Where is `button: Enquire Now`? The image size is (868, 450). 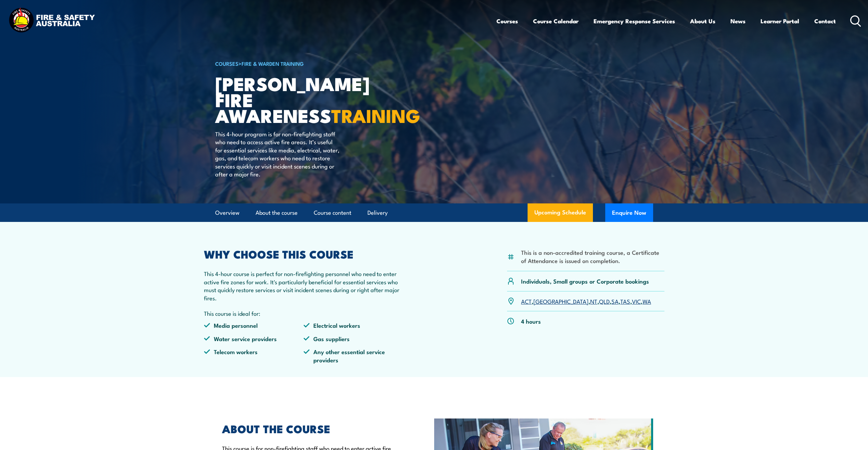
button: Enquire Now is located at coordinates (629, 213).